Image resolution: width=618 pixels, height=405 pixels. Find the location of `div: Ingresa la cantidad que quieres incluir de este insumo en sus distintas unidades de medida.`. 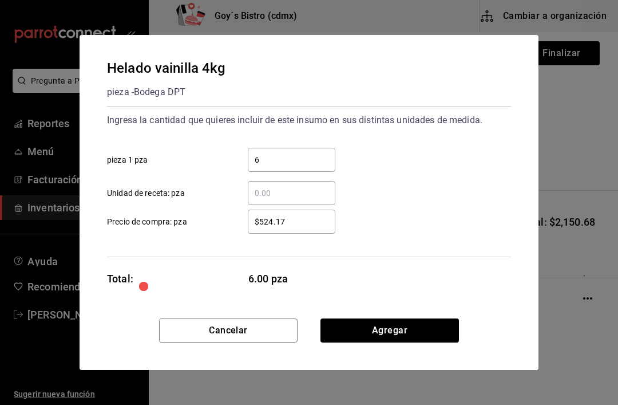

div: Ingresa la cantidad que quieres incluir de este insumo en sus distintas unidades de medida. is located at coordinates (309, 120).